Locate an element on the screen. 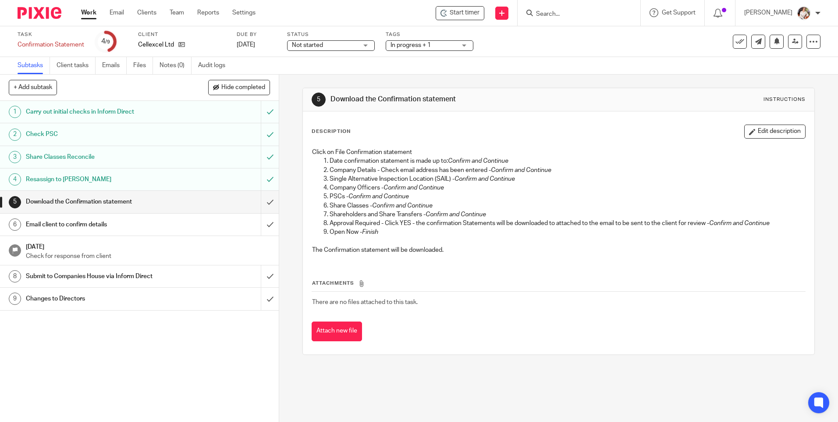 The image size is (838, 422). a: Team is located at coordinates (177, 13).